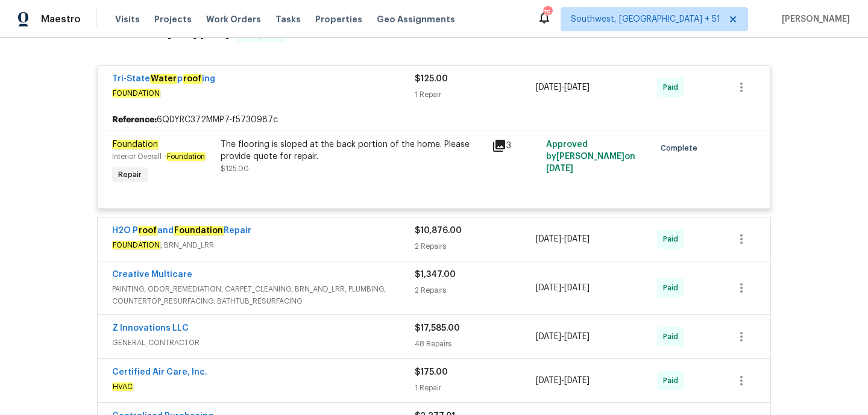 This screenshot has height=415, width=868. I want to click on div: 6QDYRC372MMP7-f5730987c, so click(434, 119).